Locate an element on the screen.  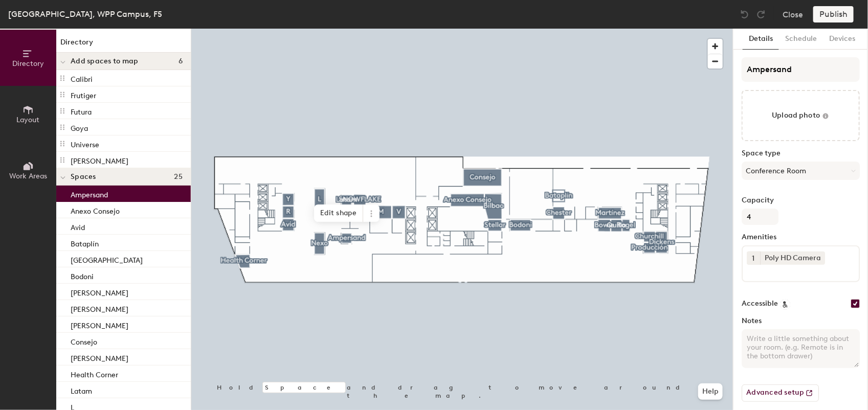
p: Bodoni is located at coordinates (81, 275).